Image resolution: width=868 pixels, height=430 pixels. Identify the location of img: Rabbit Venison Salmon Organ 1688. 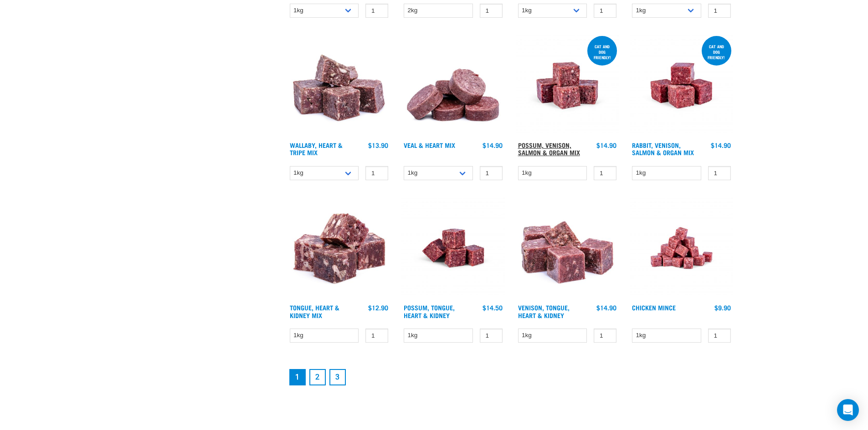
(681, 86).